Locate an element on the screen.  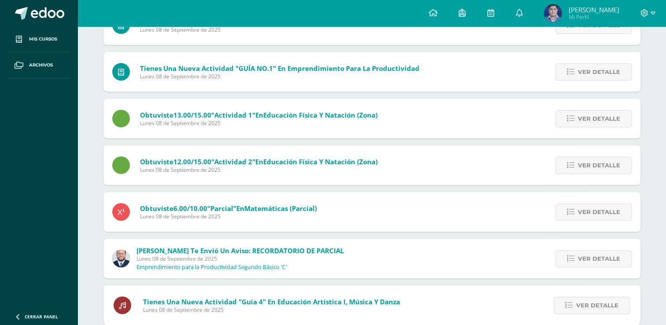
span: Tienes una nueva actividad "GUÍA NO.1" En Emprendimiento para la Productividad is located at coordinates (279, 68).